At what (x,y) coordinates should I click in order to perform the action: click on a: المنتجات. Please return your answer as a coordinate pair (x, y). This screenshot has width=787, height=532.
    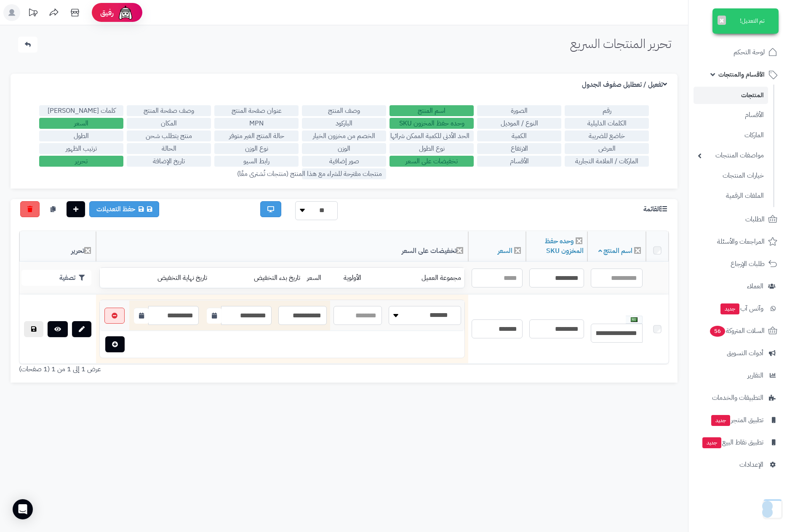
    Looking at the image, I should click on (731, 95).